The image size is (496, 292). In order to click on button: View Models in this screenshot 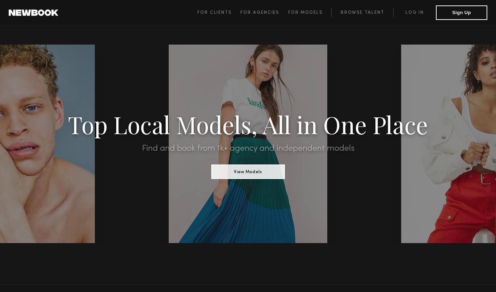, I will do `click(248, 172)`.